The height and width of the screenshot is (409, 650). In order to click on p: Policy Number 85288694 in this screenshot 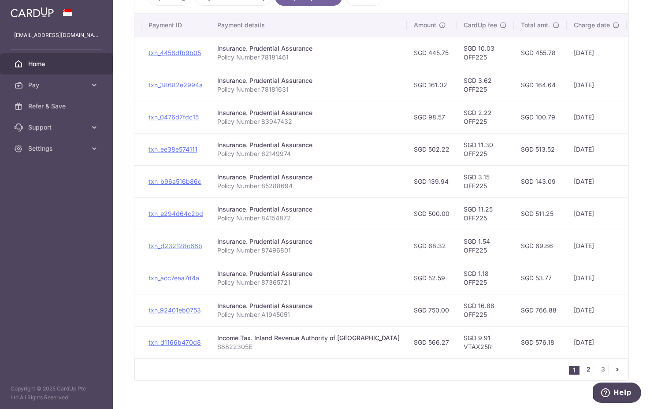, I will do `click(309, 186)`.